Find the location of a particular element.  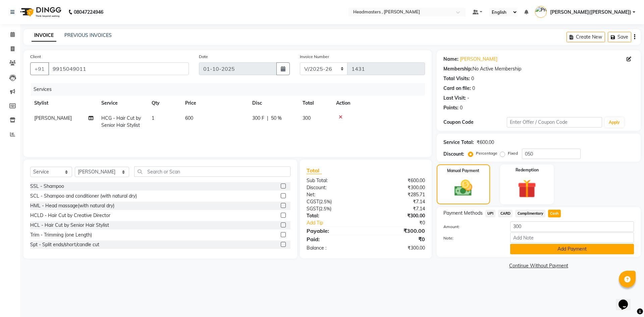

div: Spt - Split ends/short/candle cut is located at coordinates (65, 245).